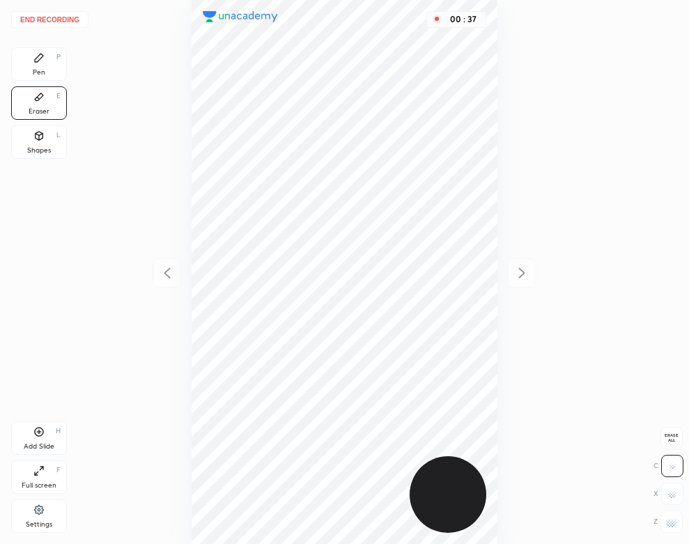 Image resolution: width=689 pixels, height=544 pixels. What do you see at coordinates (240, 17) in the screenshot?
I see `img: logo.38c385cc.svg` at bounding box center [240, 17].